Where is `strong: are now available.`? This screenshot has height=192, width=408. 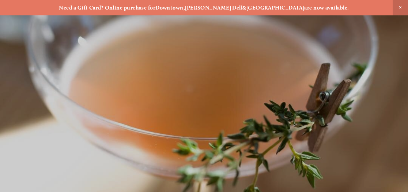 strong: are now available. is located at coordinates (327, 8).